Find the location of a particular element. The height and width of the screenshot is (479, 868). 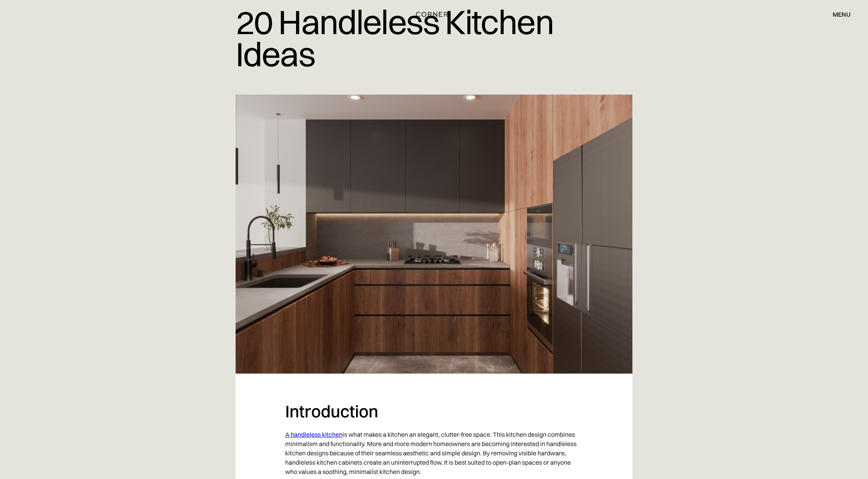

a: home is located at coordinates (433, 15).